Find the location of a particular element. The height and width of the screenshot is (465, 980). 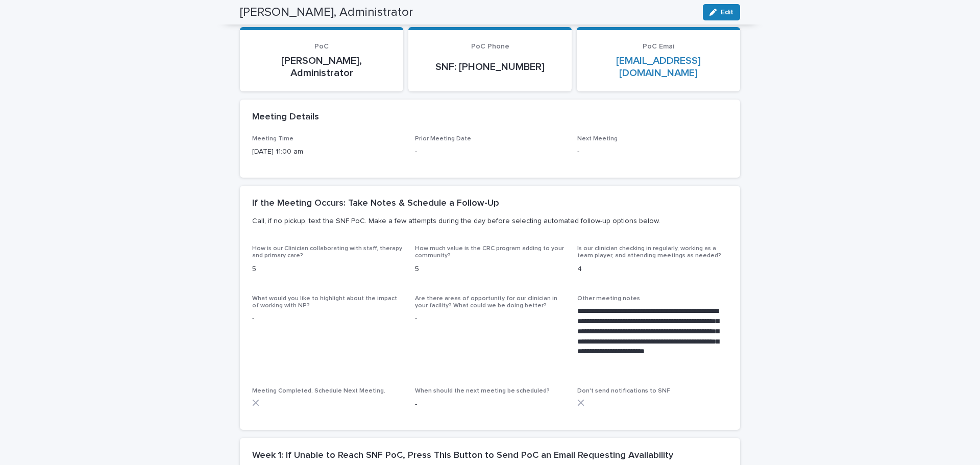

p: Call, if no pickup, text the SNF PoC. Make a few attempts during the day before selecting automat... is located at coordinates (488, 221).